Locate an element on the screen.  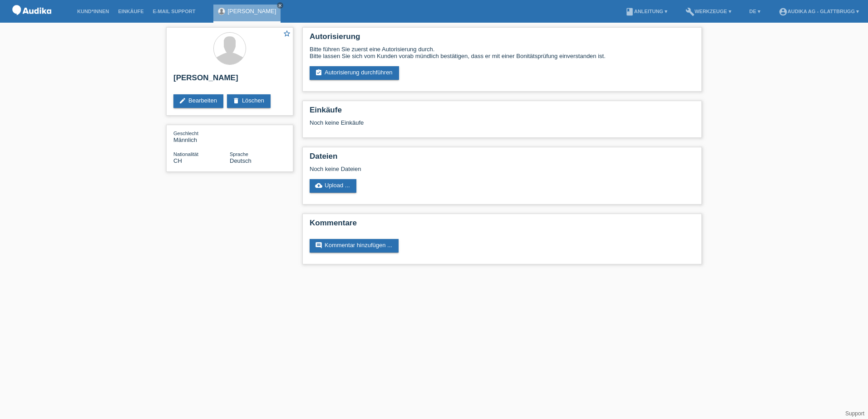
a: commentKommentar hinzufügen ... is located at coordinates (355, 246).